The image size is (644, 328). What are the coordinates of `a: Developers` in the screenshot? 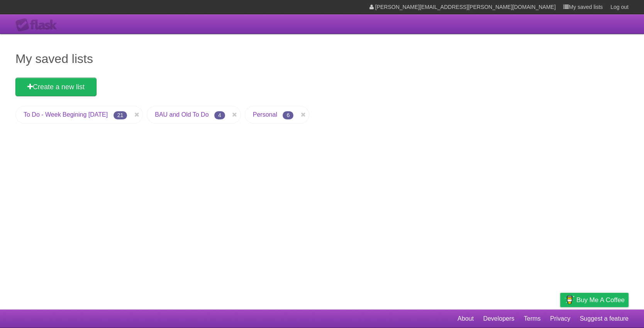 It's located at (498, 319).